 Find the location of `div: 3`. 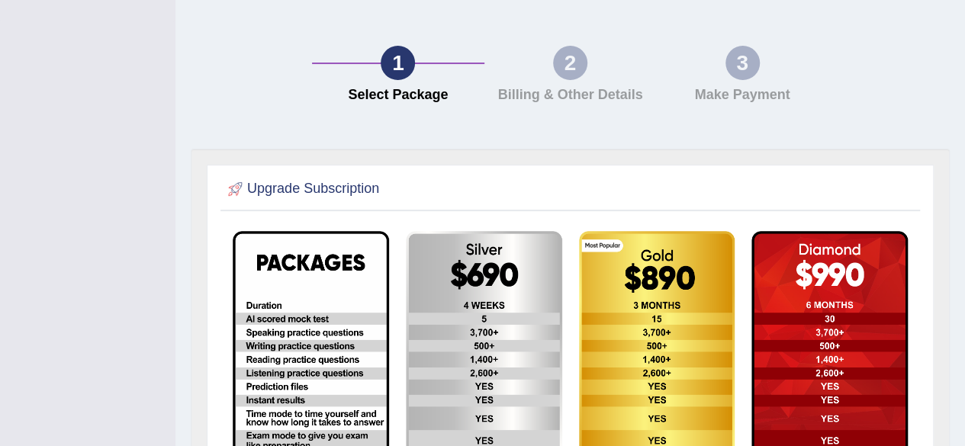

div: 3 is located at coordinates (742, 63).